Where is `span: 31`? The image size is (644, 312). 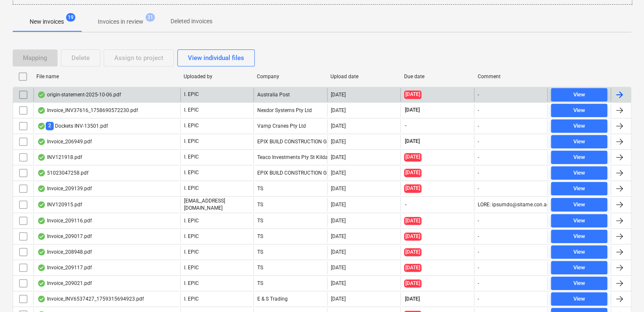
span: 31 is located at coordinates (150, 17).